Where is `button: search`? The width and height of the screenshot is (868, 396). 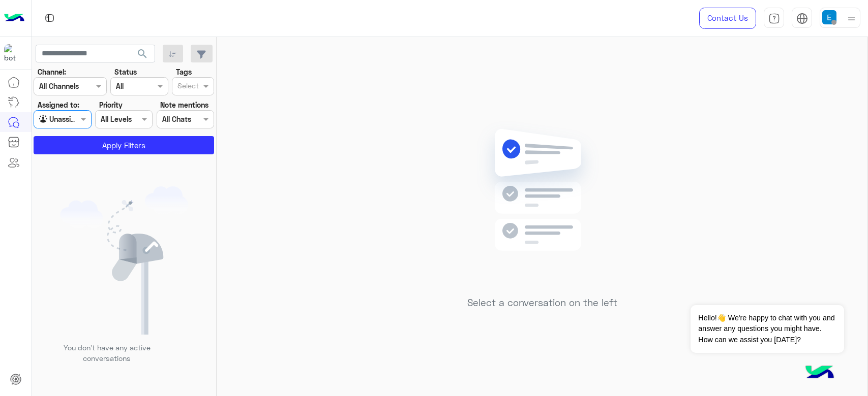
button: search is located at coordinates (143, 56).